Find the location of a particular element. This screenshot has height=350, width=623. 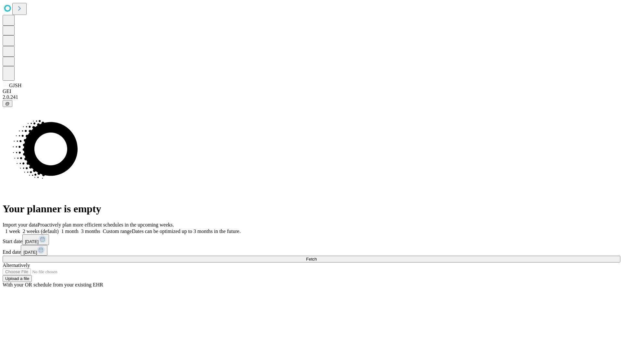

span: With your OR schedule from your existing EHR is located at coordinates (53, 285).